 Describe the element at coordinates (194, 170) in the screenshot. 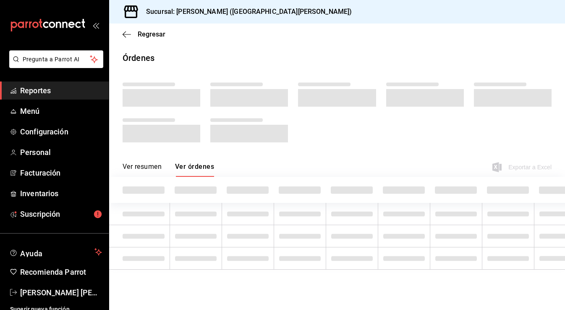

I see `button: Ver órdenes` at that location.